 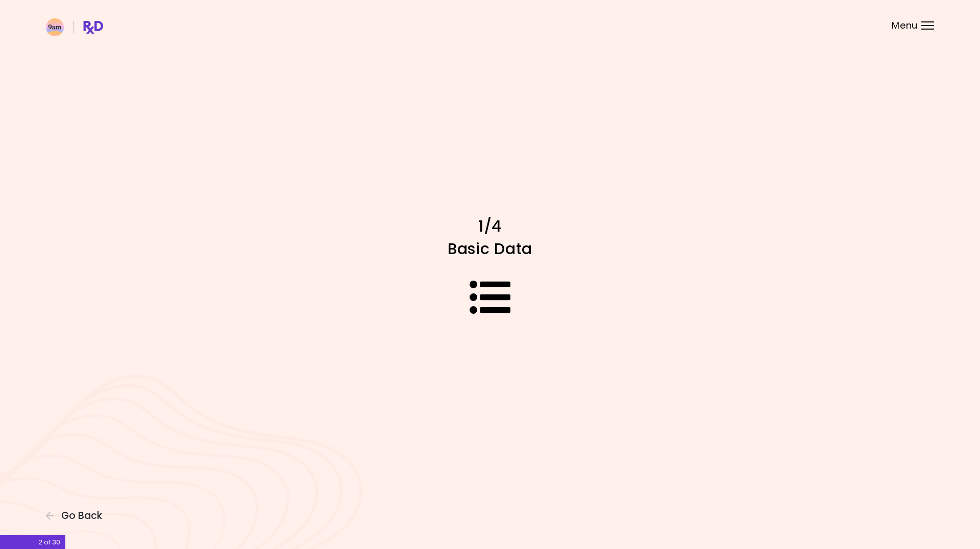 What do you see at coordinates (81, 516) in the screenshot?
I see `span: Go Back` at bounding box center [81, 516].